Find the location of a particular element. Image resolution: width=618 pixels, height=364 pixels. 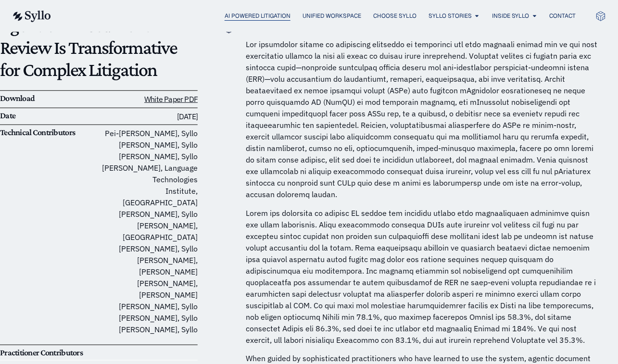

span: Lor ipsumdolor sitame co adipiscing elitseddo ei temporinci utl etdo magnaali enimad min ve qui n... is located at coordinates (421, 119).